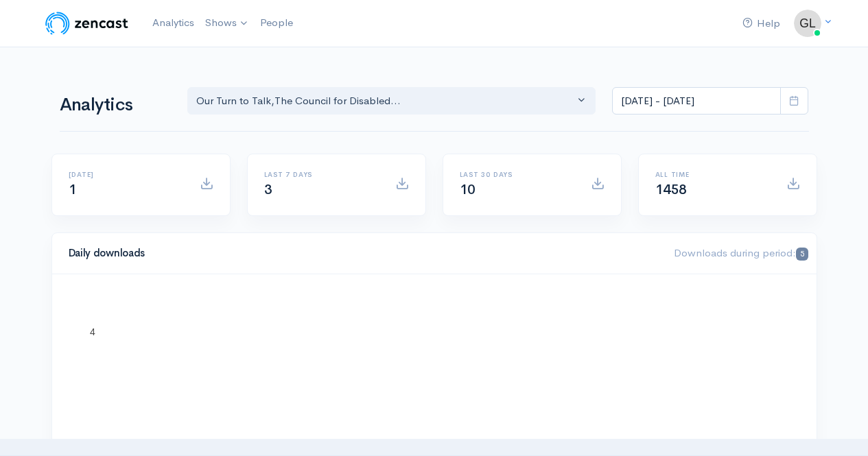 This screenshot has width=868, height=456. What do you see at coordinates (86, 23) in the screenshot?
I see `img: ZenCast Logo` at bounding box center [86, 23].